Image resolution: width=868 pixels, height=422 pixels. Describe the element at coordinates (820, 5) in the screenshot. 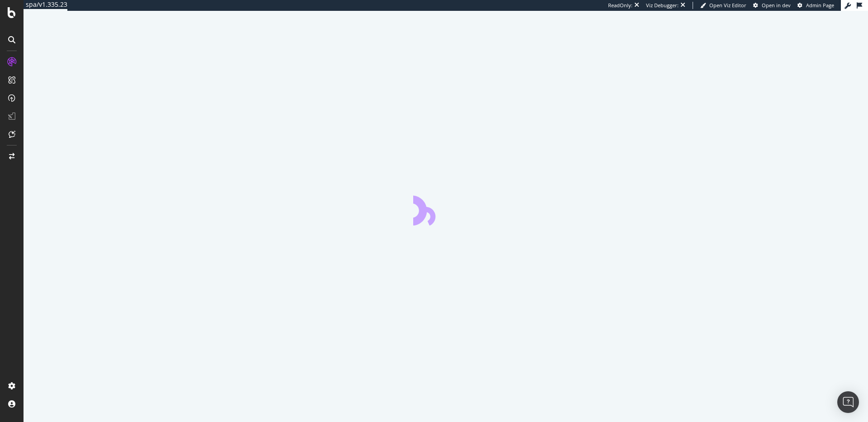

I see `span: Admin Page` at that location.